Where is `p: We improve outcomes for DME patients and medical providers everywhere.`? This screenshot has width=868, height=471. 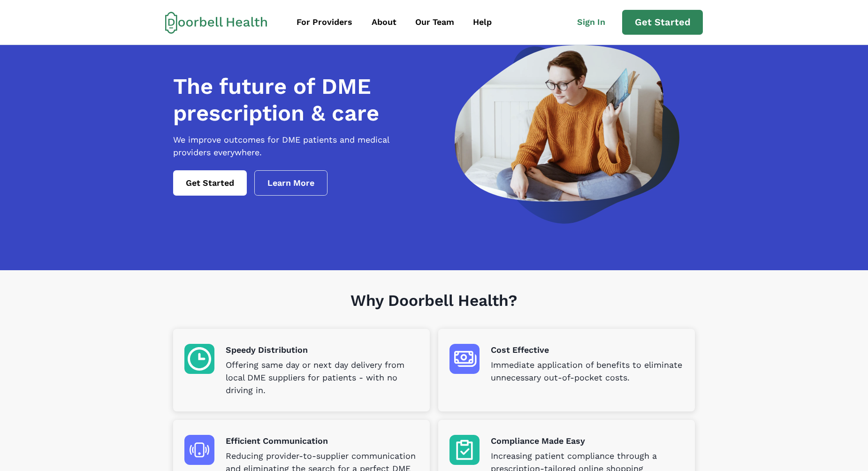 p: We improve outcomes for DME patients and medical providers everywhere. is located at coordinates (301, 146).